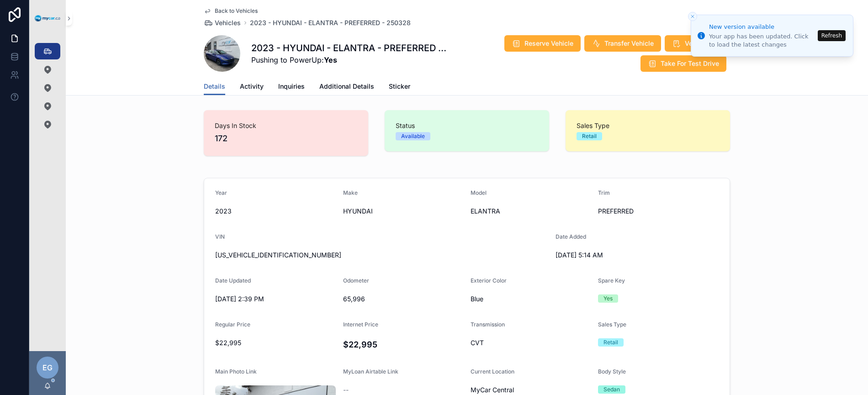  I want to click on a: Additional Details, so click(347, 88).